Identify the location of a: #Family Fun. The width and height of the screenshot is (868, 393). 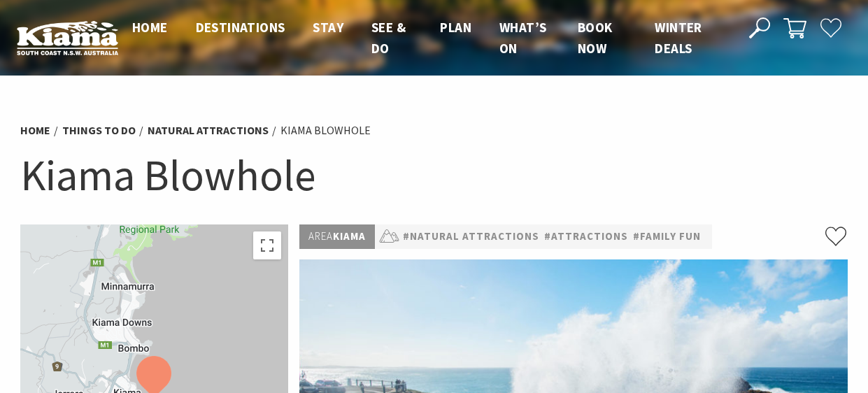
(666, 236).